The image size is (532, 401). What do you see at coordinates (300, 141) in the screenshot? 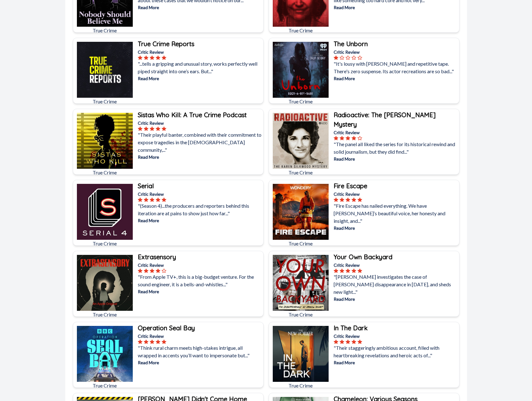
I see `img: Radioactive: The Karen Silkwood Mystery` at bounding box center [300, 141].